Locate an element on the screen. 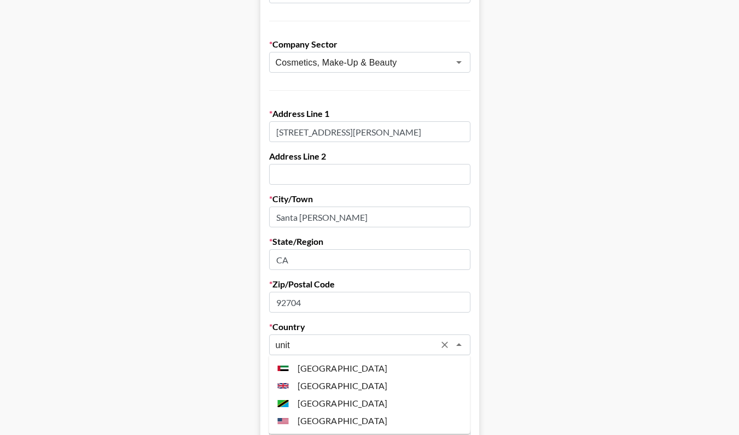 The image size is (739, 435). label: Company Sector is located at coordinates (370, 44).